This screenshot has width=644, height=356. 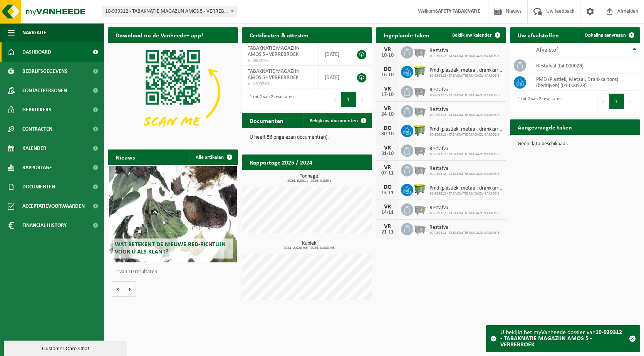 I want to click on span: 10-939312 - TABAKNATIE MAGAZIJN AMOS 5 - VERREBROEK, so click(x=169, y=12).